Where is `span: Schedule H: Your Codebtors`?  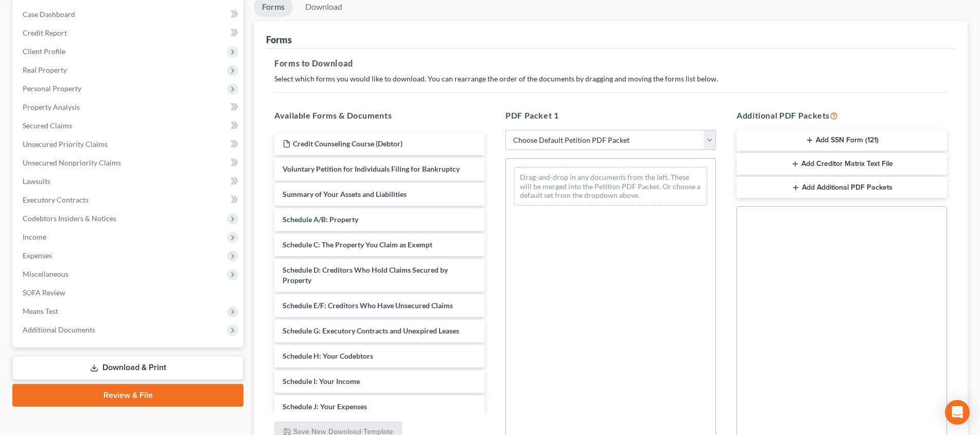
span: Schedule H: Your Codebtors is located at coordinates (328, 356).